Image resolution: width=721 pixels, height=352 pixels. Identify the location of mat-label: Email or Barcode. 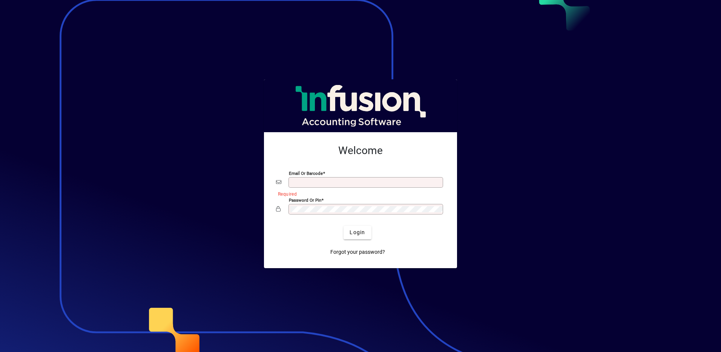
(306, 173).